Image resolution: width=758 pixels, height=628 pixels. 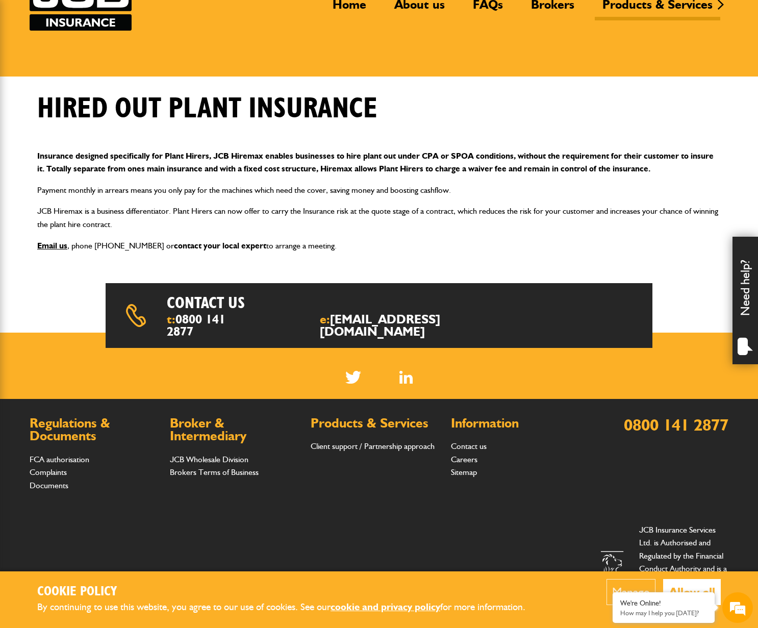 What do you see at coordinates (99, 106) in the screenshot?
I see `input: Enter your last name` at bounding box center [99, 106].